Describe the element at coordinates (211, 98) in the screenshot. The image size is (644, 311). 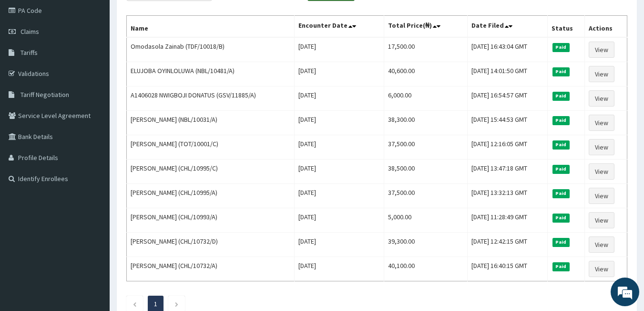
I see `td: A1406028 NWIGBOJI DONATUS (GSV/11885/A)` at that location.